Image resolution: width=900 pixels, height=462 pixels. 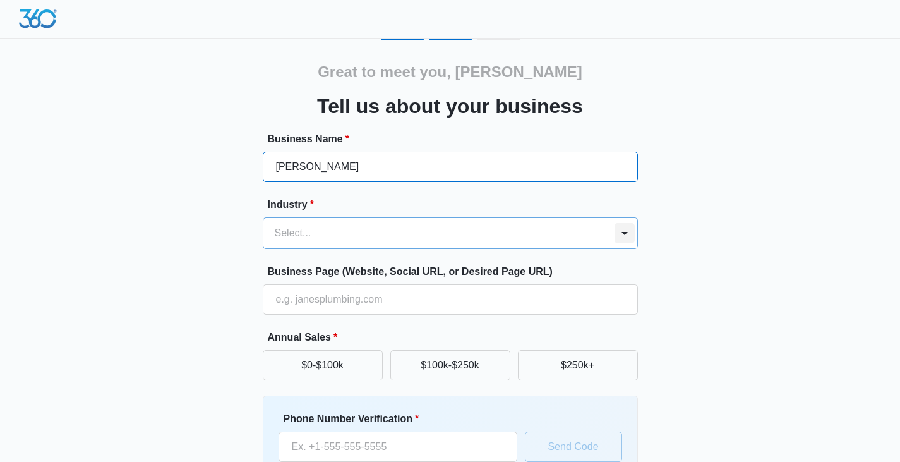 I want to click on label: Business Name, so click(x=455, y=139).